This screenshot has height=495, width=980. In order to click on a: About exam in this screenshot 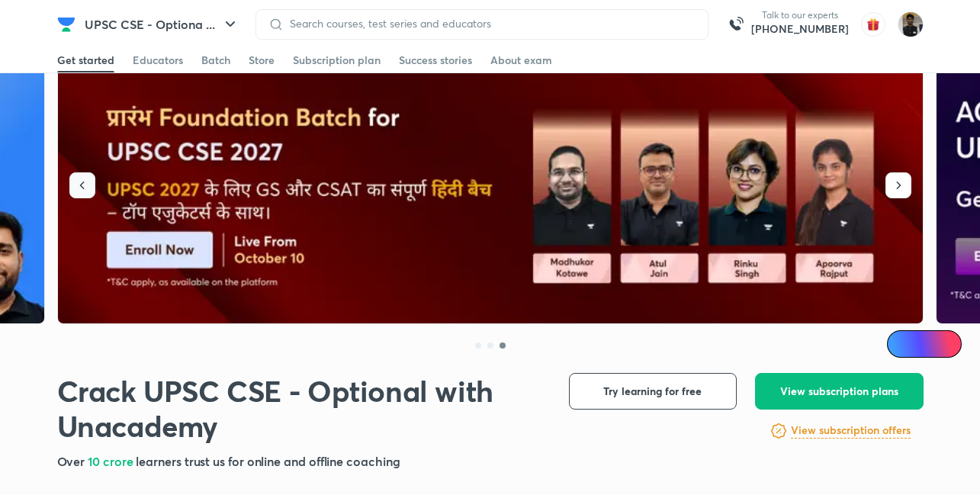, I will do `click(521, 60)`.